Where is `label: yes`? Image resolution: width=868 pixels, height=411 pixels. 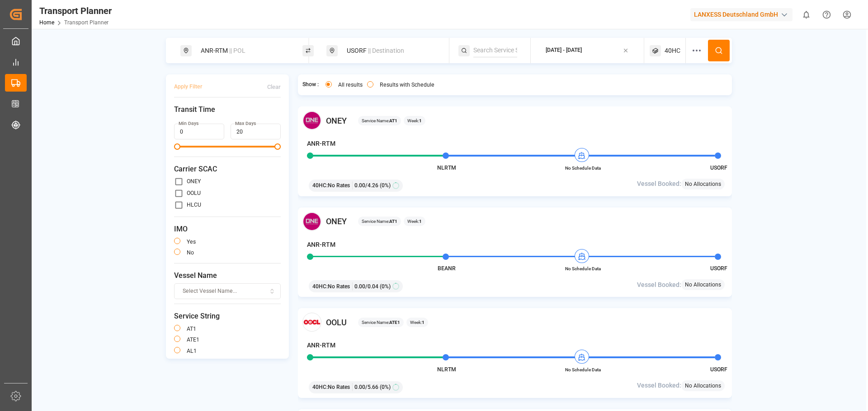
label: yes is located at coordinates (191, 242).